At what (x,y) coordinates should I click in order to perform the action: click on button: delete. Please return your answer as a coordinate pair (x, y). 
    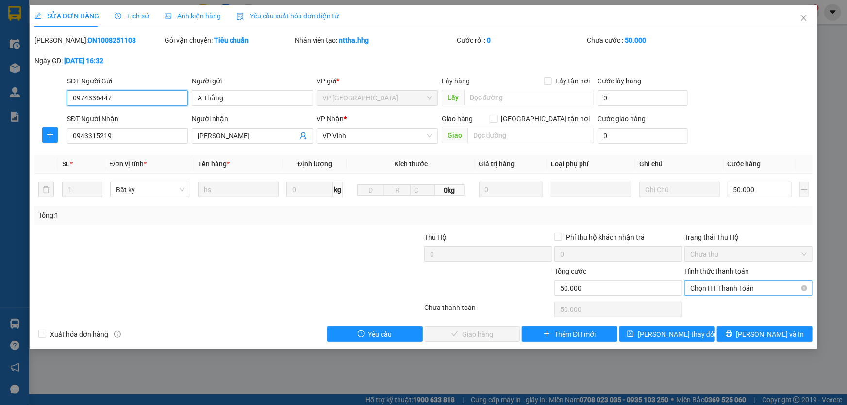
    Looking at the image, I should click on (46, 190).